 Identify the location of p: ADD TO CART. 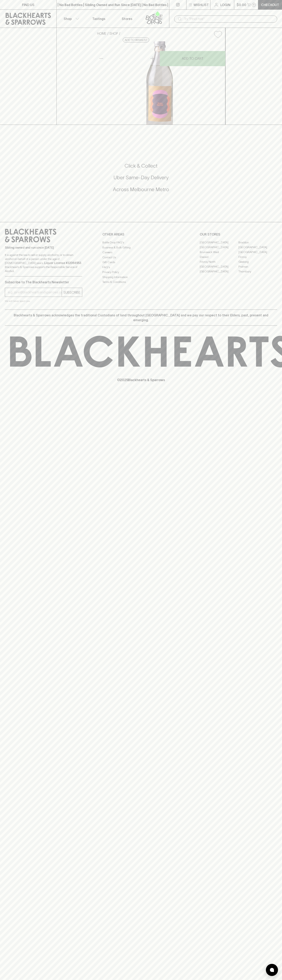
(192, 59).